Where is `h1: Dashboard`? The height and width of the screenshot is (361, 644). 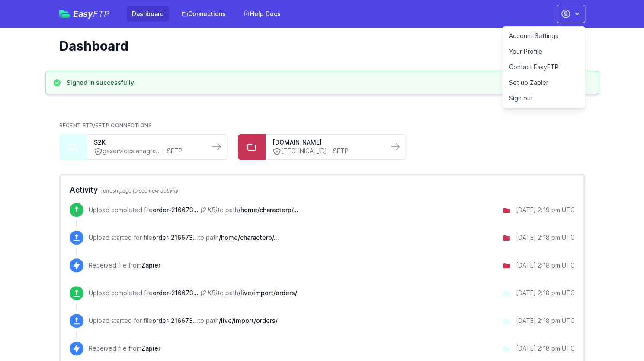 h1: Dashboard is located at coordinates (319, 46).